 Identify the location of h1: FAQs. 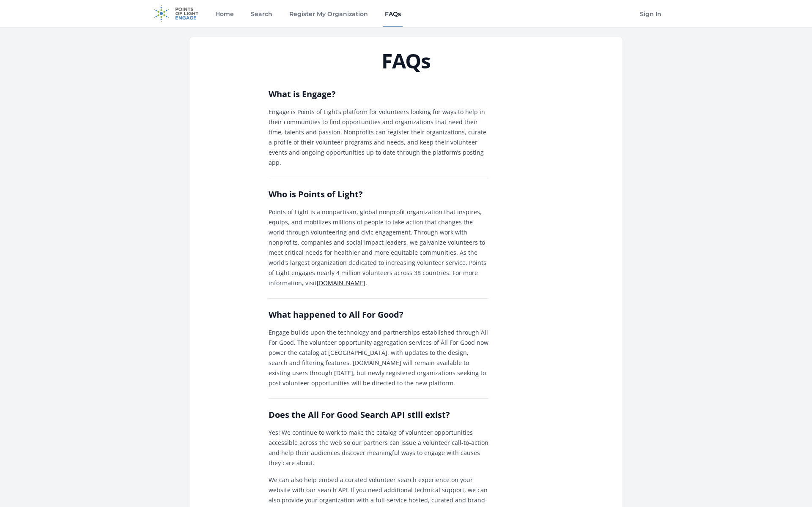
(406, 61).